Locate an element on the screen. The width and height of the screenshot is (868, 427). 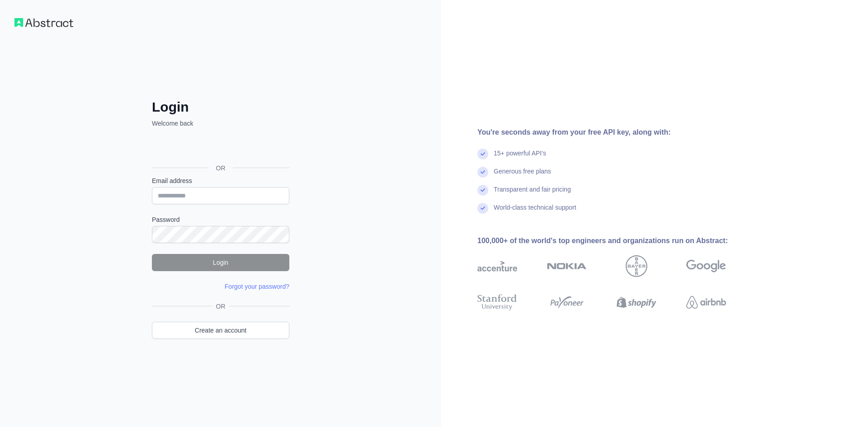
img: stanford university is located at coordinates (497, 302).